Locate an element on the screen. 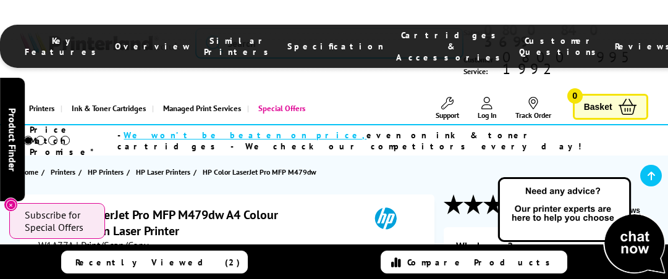 The width and height of the screenshot is (668, 279). span: HP Printers is located at coordinates (106, 172).